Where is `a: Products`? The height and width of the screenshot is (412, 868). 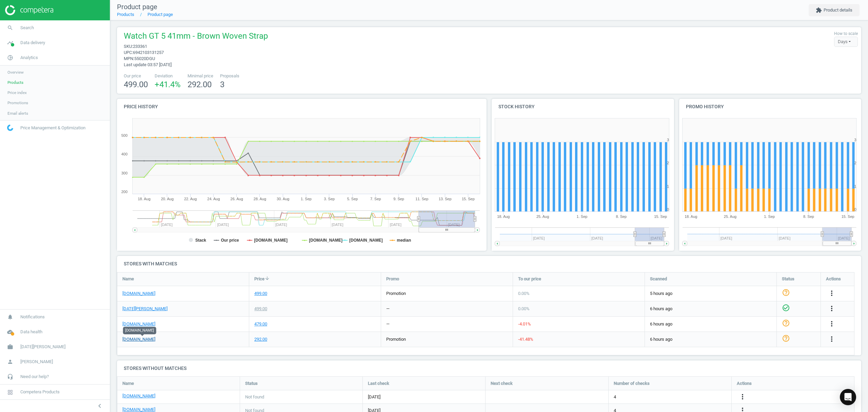 a: Products is located at coordinates (125, 14).